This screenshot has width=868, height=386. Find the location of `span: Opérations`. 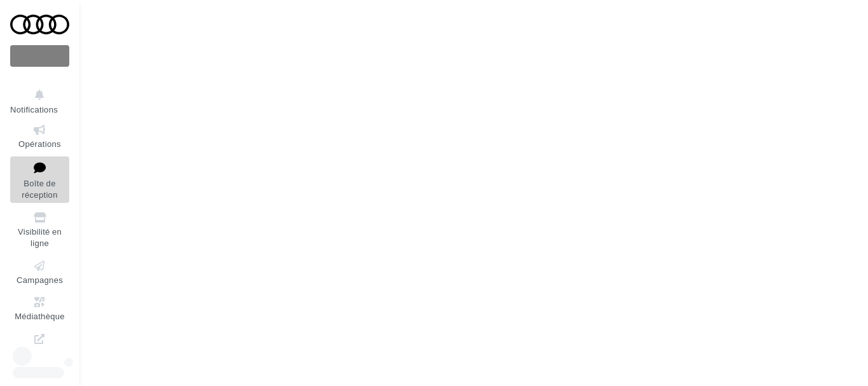

span: Opérations is located at coordinates (39, 144).